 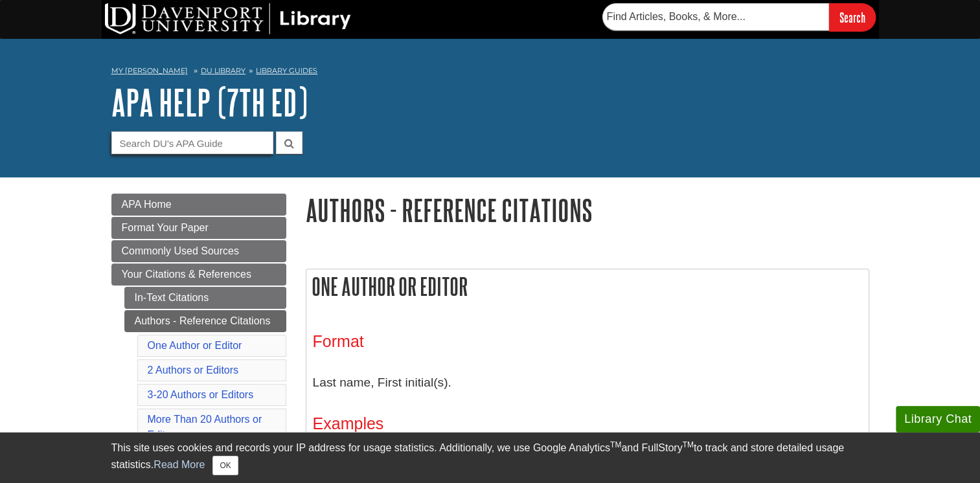 What do you see at coordinates (716, 17) in the screenshot?
I see `input: Find Articles, Books, & More...` at bounding box center [716, 17].